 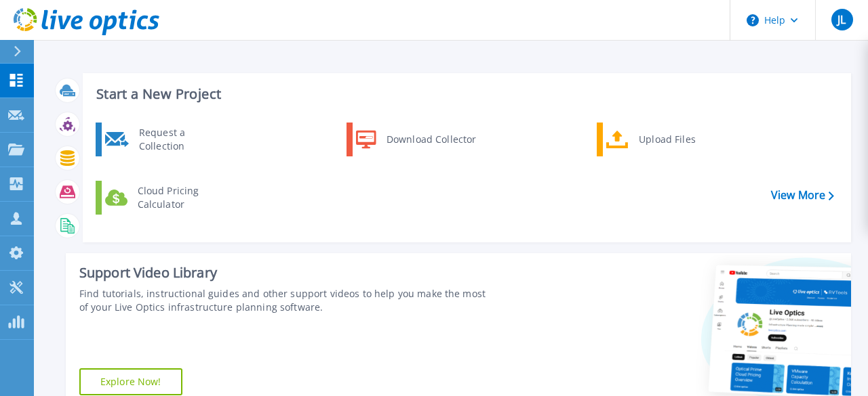 What do you see at coordinates (683, 140) in the screenshot?
I see `div: Upload Files` at bounding box center [683, 140].